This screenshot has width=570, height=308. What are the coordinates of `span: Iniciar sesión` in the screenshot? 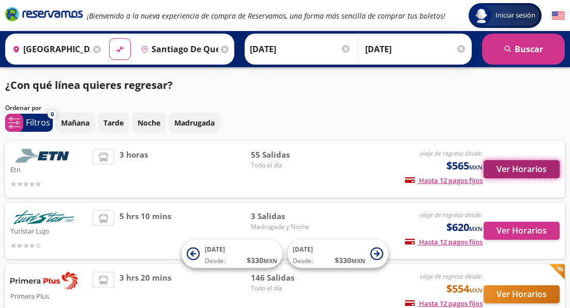 It's located at (515, 16).